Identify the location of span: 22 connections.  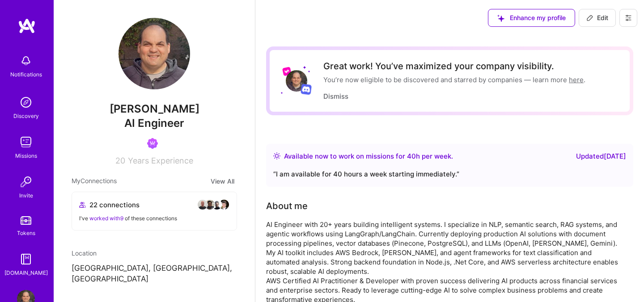
(114, 205).